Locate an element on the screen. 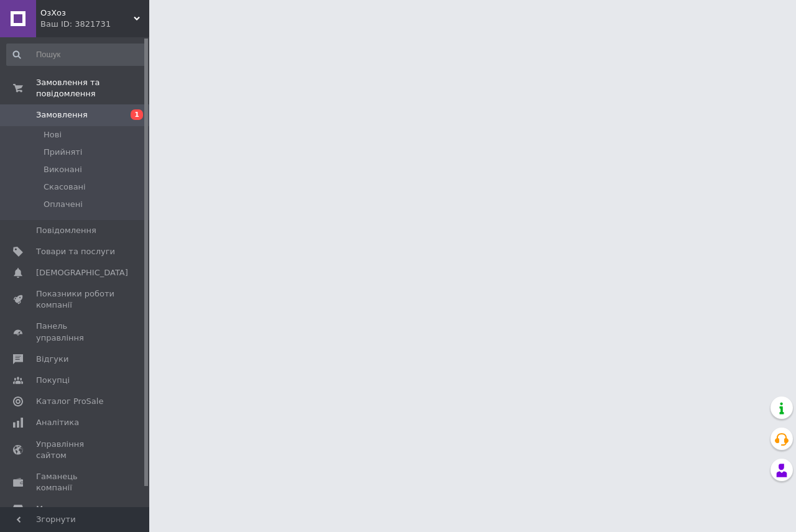  span: Оплачені is located at coordinates (63, 204).